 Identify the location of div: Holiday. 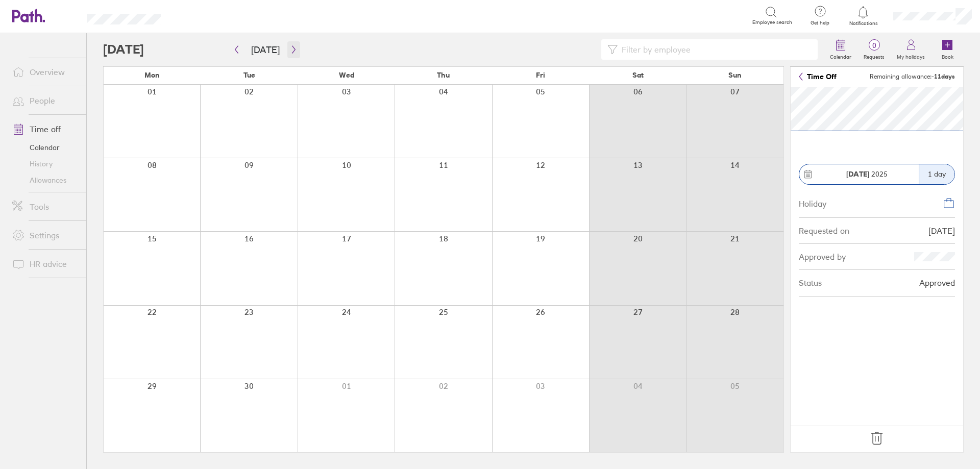
(812, 202).